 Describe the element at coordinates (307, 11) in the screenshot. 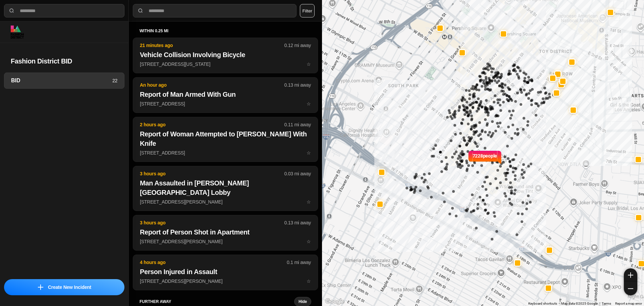

I see `button: Filter` at that location.